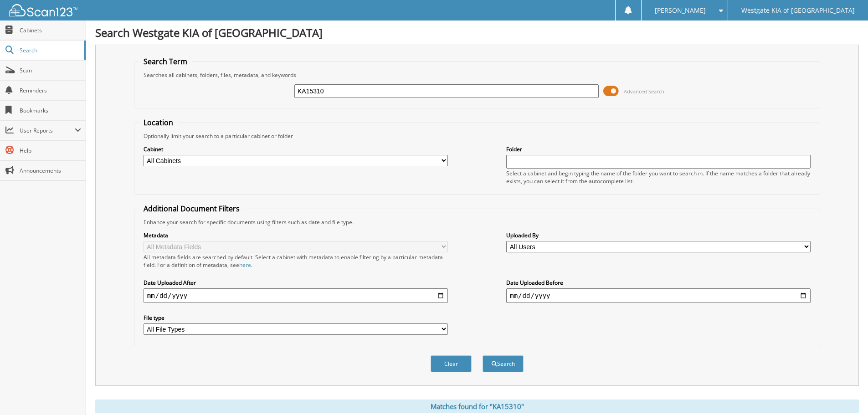 Image resolution: width=868 pixels, height=415 pixels. Describe the element at coordinates (658, 149) in the screenshot. I see `label: Folder` at that location.